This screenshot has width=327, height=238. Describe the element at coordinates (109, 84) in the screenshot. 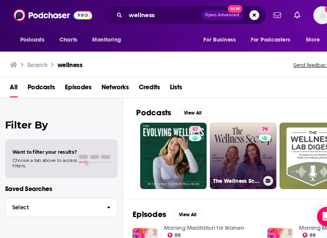

I see `span: Networks` at that location.